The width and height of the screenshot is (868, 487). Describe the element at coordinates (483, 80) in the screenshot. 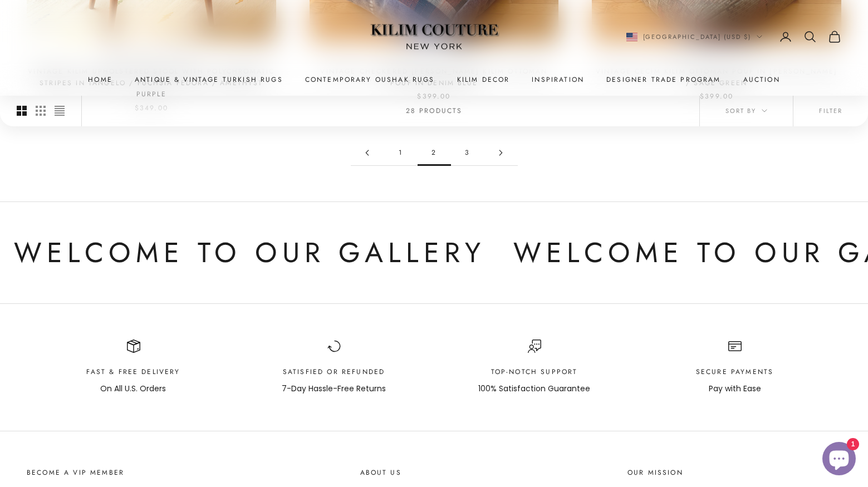

I see `summary: Kilim Decor` at that location.